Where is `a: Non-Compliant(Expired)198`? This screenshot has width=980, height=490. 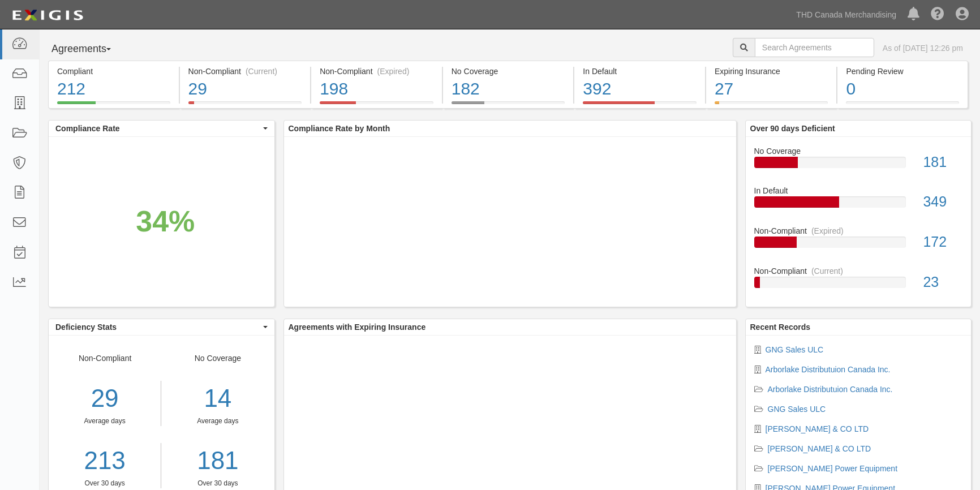
a: Non-Compliant(Expired)198 is located at coordinates (376, 106).